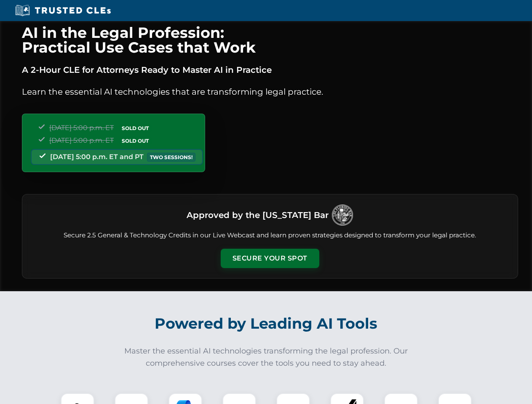 This screenshot has width=532, height=404. I want to click on p: Learn the essential AI technologies that are transforming legal practice., so click(270, 92).